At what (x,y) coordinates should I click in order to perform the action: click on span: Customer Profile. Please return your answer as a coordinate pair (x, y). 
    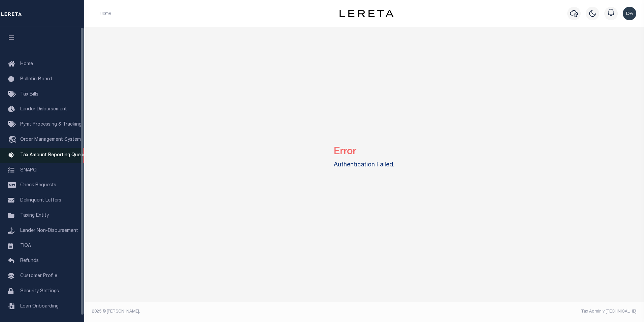
    Looking at the image, I should click on (39, 276).